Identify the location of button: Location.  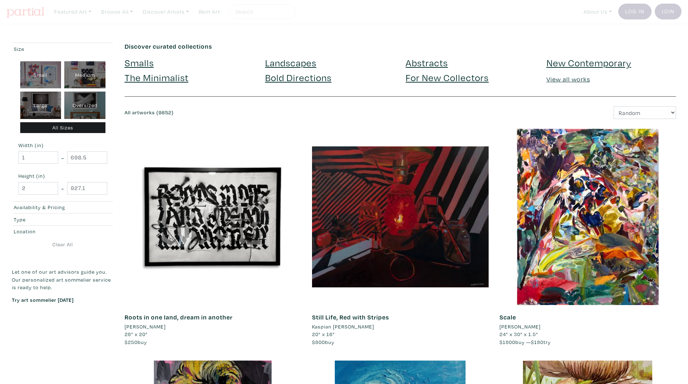
(63, 232).